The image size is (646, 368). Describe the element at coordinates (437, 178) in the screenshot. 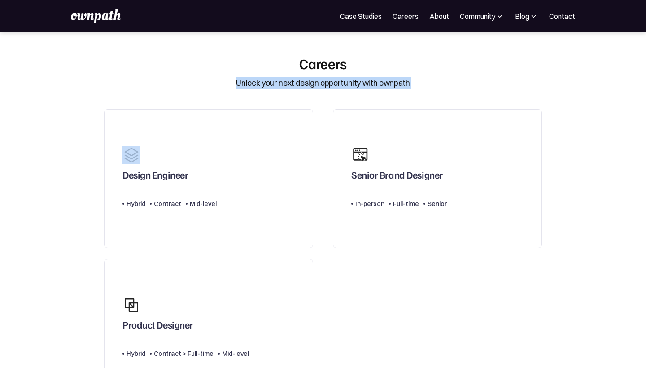

I see `a: Senior Brand DesignerIn-personFull-timeSenior` at that location.